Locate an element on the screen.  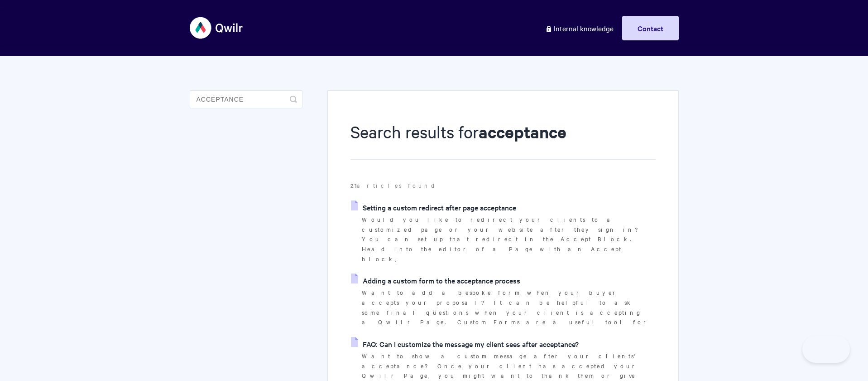
input: Search is located at coordinates (246, 100).